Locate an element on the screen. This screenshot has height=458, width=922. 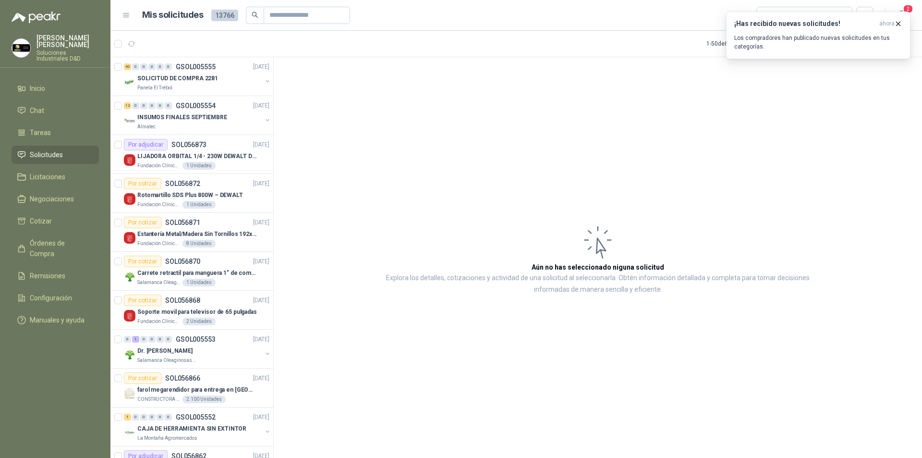
a: Negociaciones is located at coordinates (55, 199).